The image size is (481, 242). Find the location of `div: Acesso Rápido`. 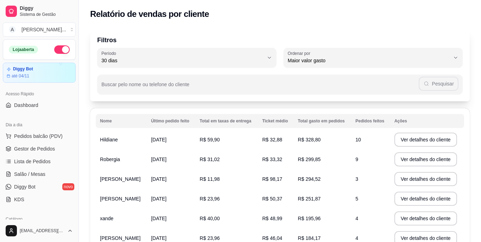

div: Acesso Rápido is located at coordinates (39, 94).